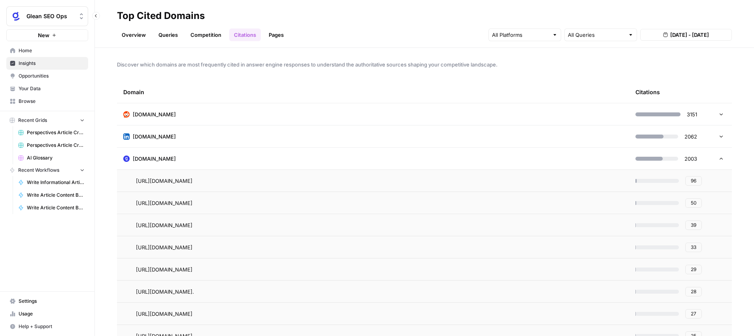  What do you see at coordinates (56, 182) in the screenshot?
I see `span: Write Informational Article Body (Agents)` at bounding box center [56, 182].